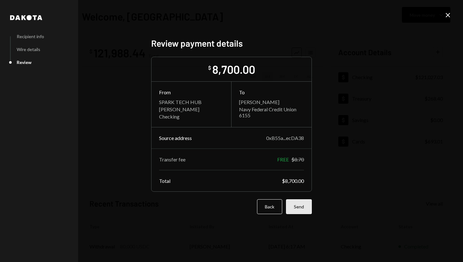  Describe the element at coordinates (271, 92) in the screenshot. I see `div: To` at that location.